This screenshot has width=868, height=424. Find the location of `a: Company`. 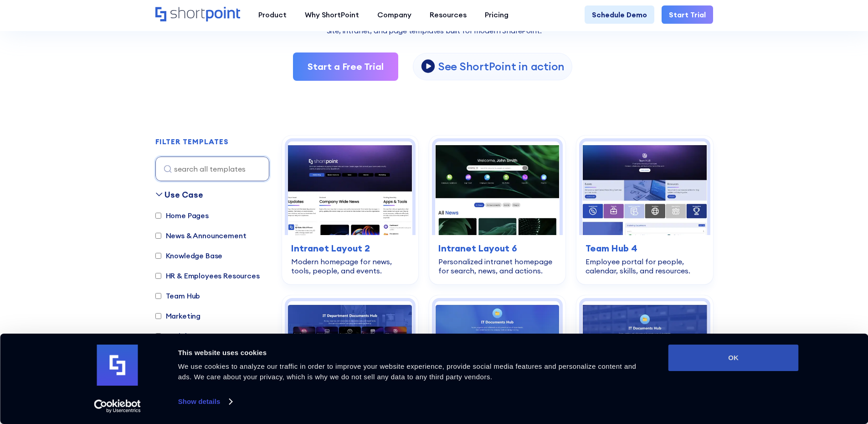

a: Company is located at coordinates (394, 15).